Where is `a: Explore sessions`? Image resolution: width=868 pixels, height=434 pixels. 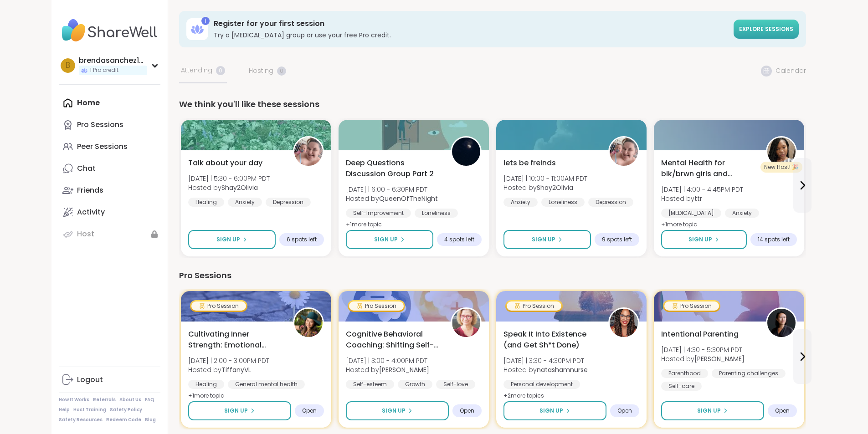 a: Explore sessions is located at coordinates (766, 29).